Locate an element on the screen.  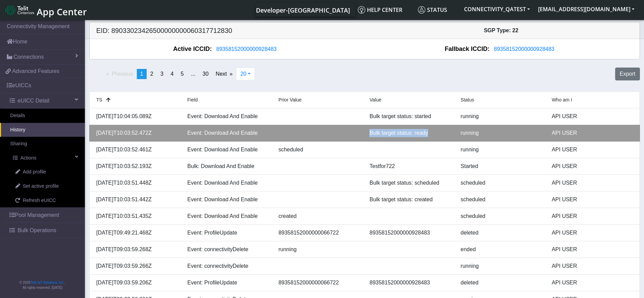
div: Bulk target status: ready is located at coordinates (410, 133).